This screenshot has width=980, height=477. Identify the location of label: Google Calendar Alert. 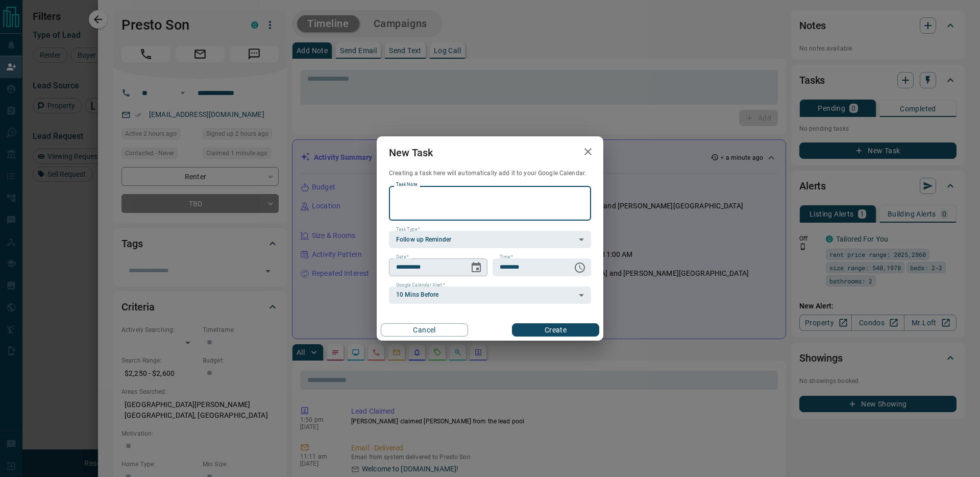
(421, 285).